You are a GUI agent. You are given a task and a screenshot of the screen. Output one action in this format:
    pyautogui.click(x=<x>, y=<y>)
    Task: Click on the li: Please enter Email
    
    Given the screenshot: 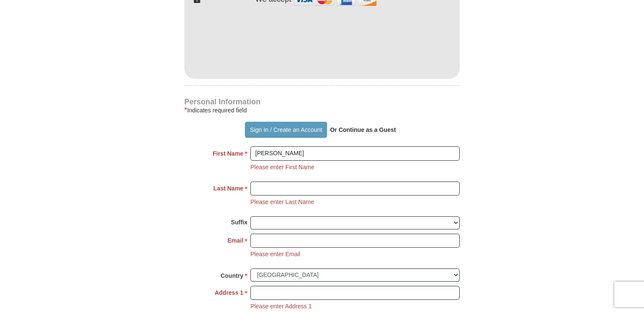 What is the action you would take?
    pyautogui.click(x=275, y=253)
    